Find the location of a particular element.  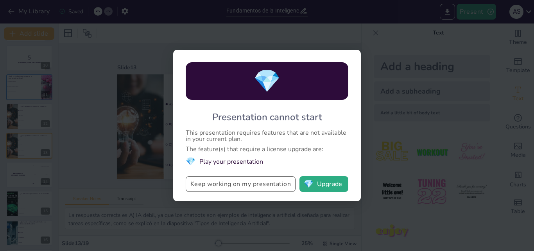

li: Play your presentation is located at coordinates (267, 161).